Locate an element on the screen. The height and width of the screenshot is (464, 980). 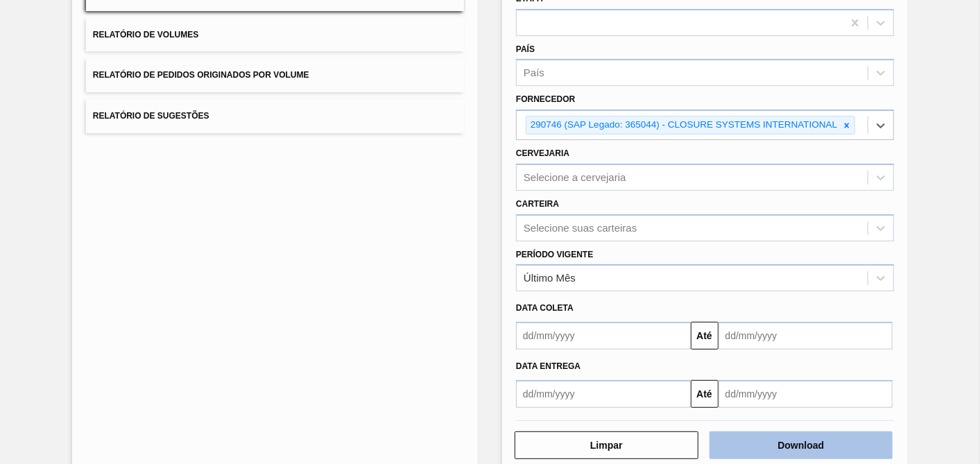
span: Data entrega is located at coordinates (548, 366).